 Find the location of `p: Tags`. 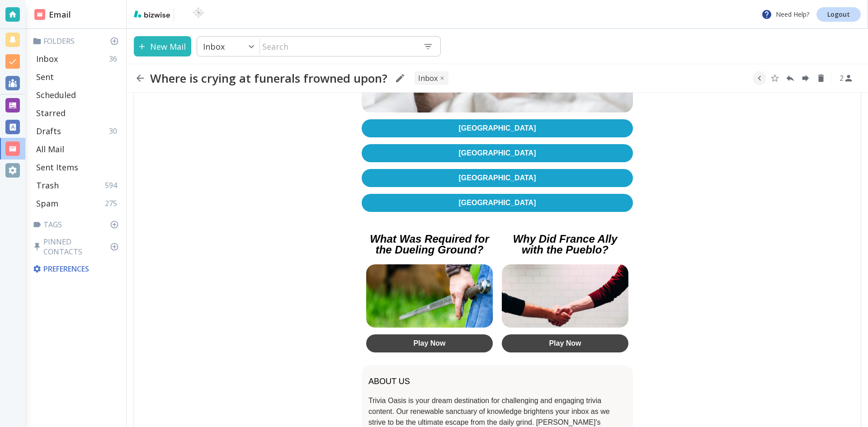

p: Tags is located at coordinates (77, 224).